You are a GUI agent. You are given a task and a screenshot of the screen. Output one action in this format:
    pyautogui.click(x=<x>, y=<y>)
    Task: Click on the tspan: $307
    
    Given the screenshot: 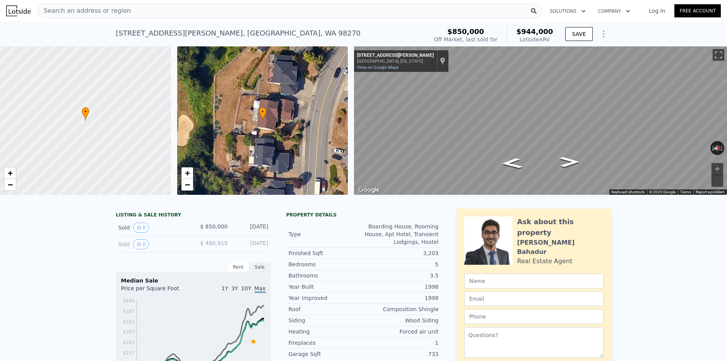 What is the action you would take?
    pyautogui.click(x=128, y=332)
    